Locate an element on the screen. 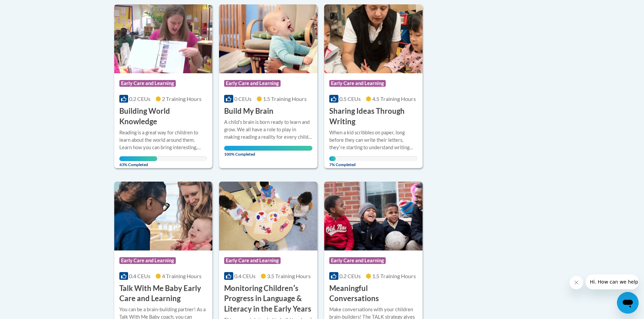  a: Course LogoEarly Care and Learning0.5 CEUs4.5 Training Hours Sharing Ideas Through WritingWhen a ... is located at coordinates (373, 86).